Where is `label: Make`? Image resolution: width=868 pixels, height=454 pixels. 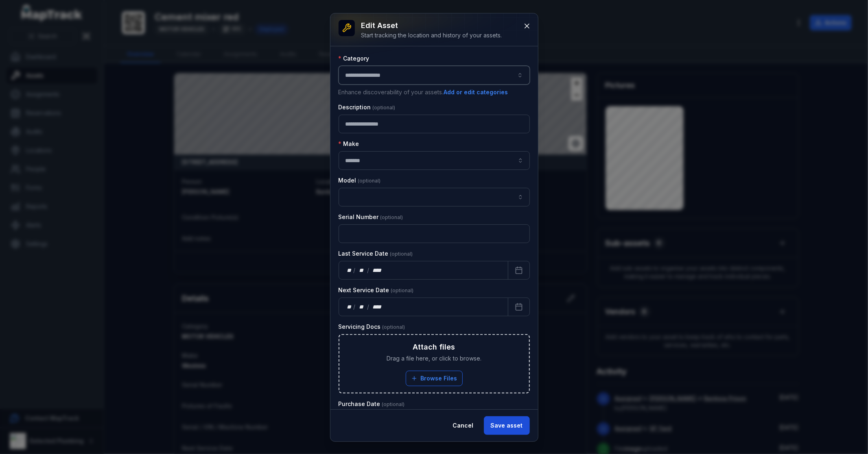 label: Make is located at coordinates (349, 144).